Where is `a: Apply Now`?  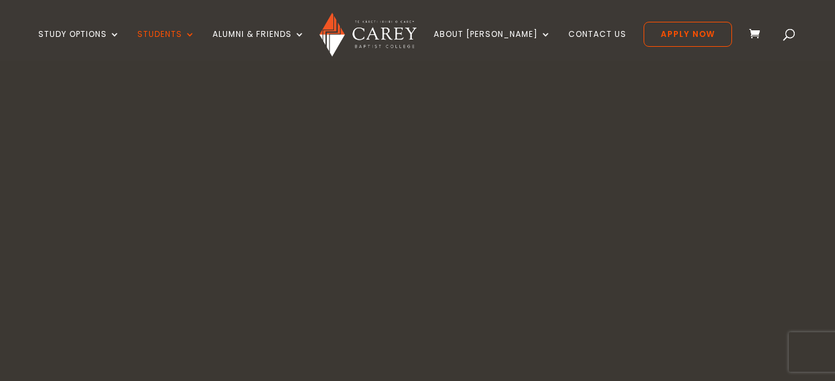
a: Apply Now is located at coordinates (687, 34).